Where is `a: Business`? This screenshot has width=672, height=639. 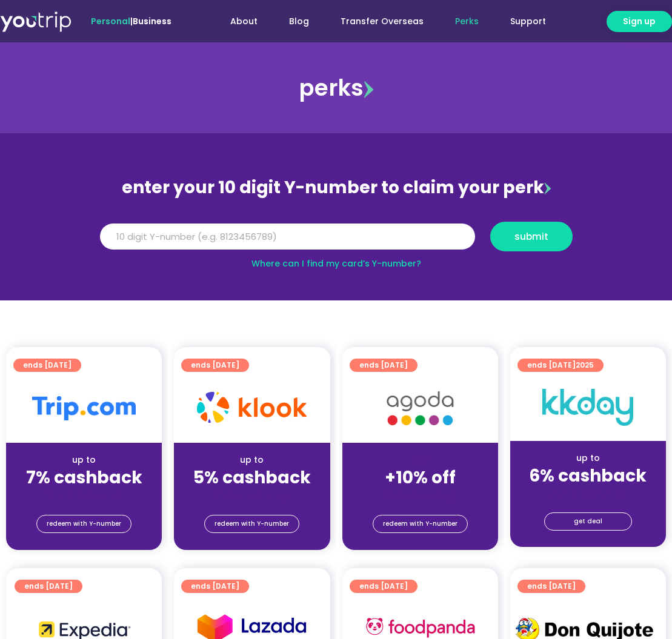 a: Business is located at coordinates (152, 21).